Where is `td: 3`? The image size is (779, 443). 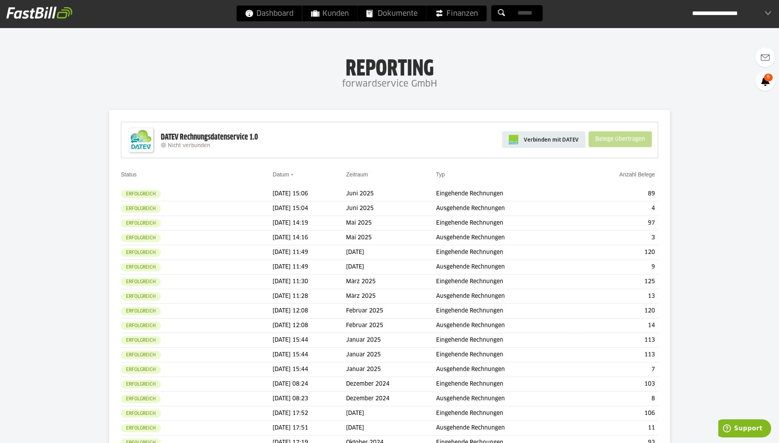
td: 3 is located at coordinates (618, 237).